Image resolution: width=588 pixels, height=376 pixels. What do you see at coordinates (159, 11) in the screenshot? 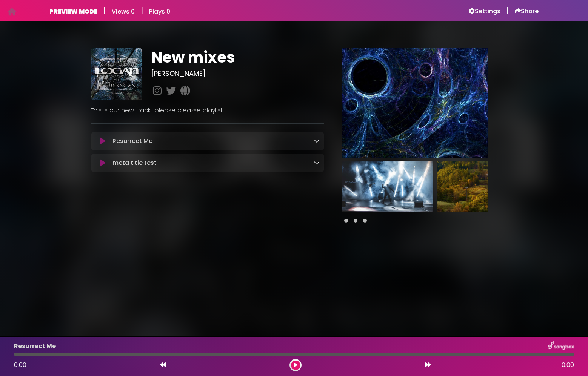
I see `h6: Plays 0` at bounding box center [159, 11].